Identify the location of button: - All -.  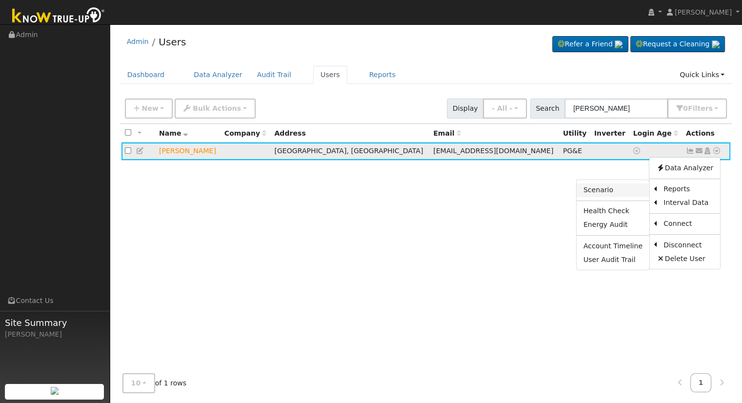
(505, 108).